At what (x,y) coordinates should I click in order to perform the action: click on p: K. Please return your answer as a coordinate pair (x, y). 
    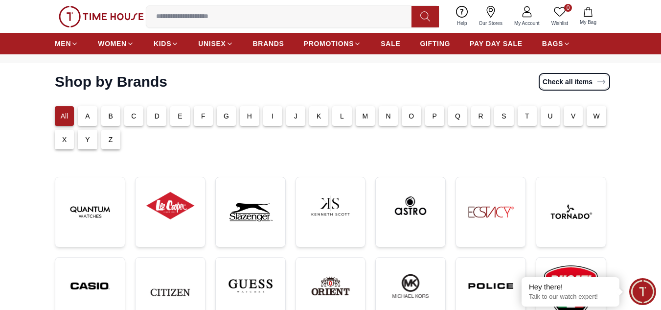
    Looking at the image, I should click on (319, 116).